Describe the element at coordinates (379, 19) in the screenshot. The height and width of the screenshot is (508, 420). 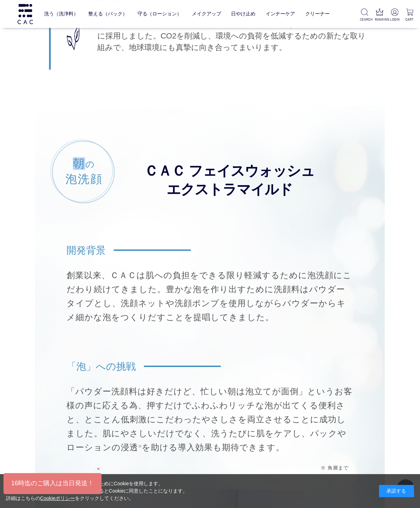
I see `p: RANKING` at that location.